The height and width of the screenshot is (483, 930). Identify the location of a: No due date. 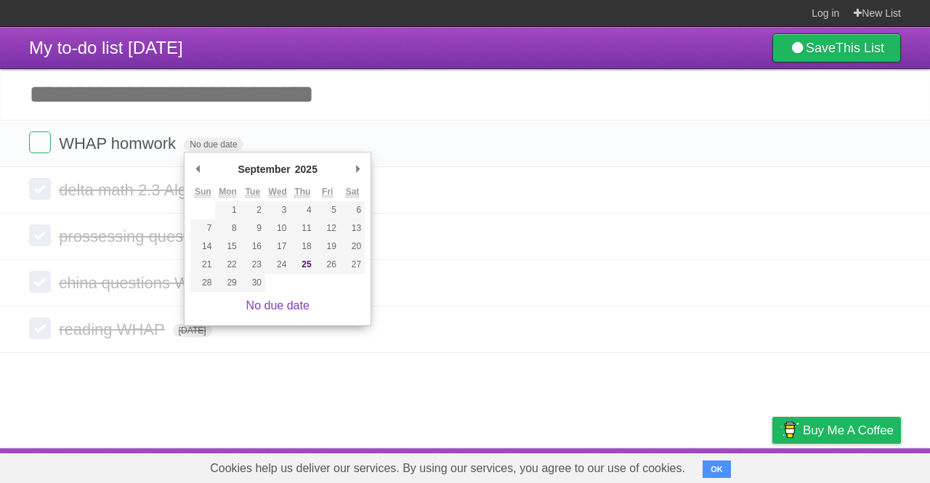
(277, 305).